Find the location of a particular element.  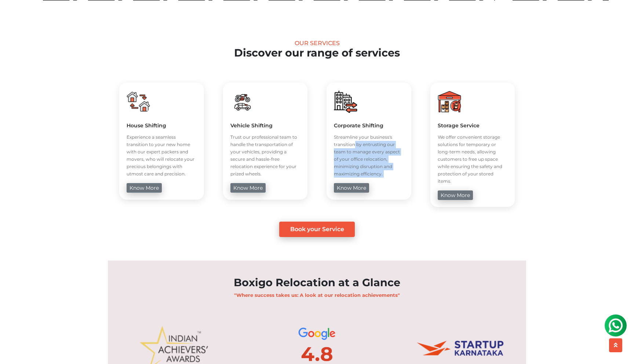

div: Our Services is located at coordinates (317, 43).